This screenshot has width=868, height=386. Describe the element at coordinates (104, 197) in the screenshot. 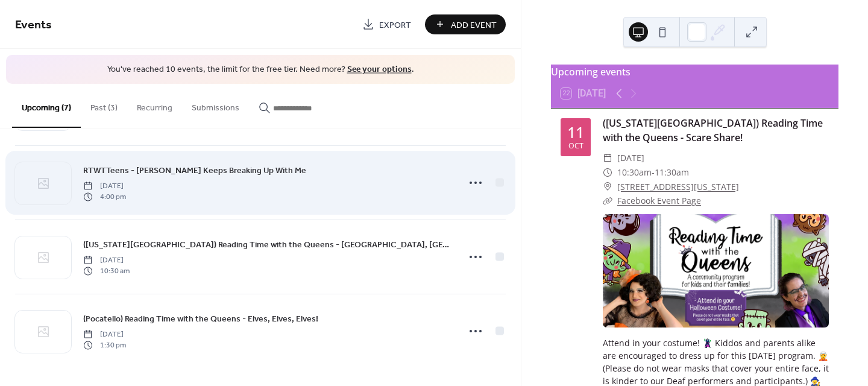

I see `span: 4:00 pm` at that location.